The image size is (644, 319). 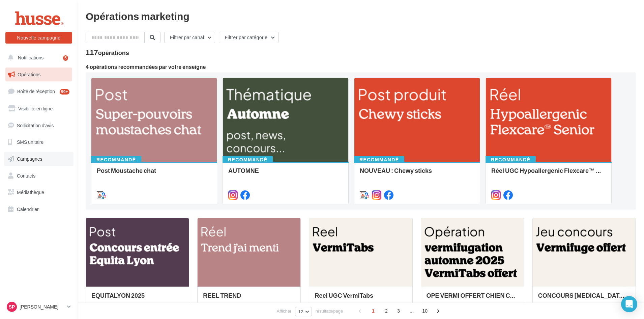 I want to click on a: Sollicitation d'avis, so click(x=39, y=126).